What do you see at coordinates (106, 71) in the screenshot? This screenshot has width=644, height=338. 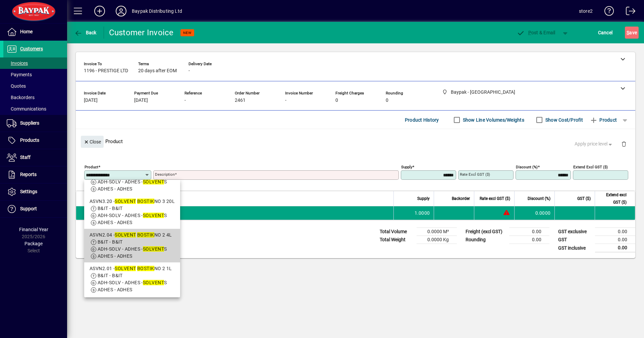 I see `span: 1196 - PRESTIGE LTD` at bounding box center [106, 71].